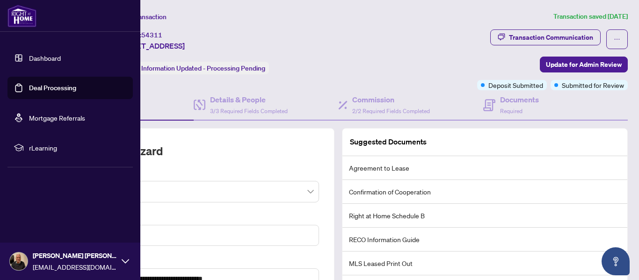 Image resolution: width=639 pixels, height=280 pixels. Describe the element at coordinates (249, 111) in the screenshot. I see `span: 3/3 Required Fields Completed` at that location.